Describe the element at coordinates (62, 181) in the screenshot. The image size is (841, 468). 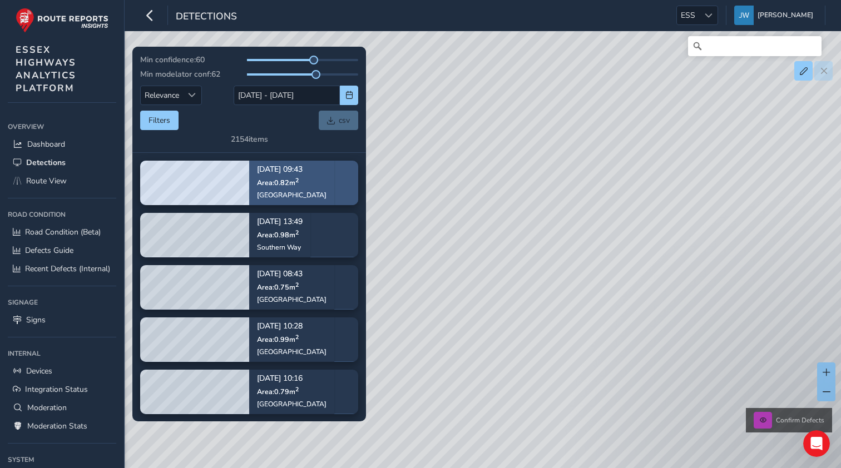
I see `a: Route View` at that location.